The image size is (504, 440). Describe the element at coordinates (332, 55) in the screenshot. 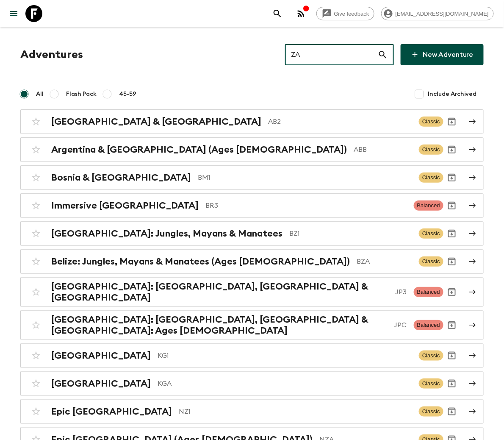

I see `input: e.g. AR1, Argentina` at that location.